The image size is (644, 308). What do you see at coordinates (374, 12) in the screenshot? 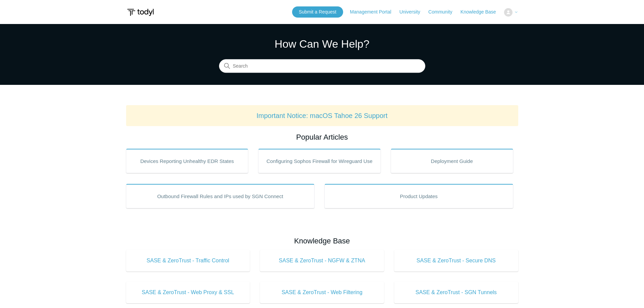
I see `a: Management Portal` at bounding box center [374, 12].